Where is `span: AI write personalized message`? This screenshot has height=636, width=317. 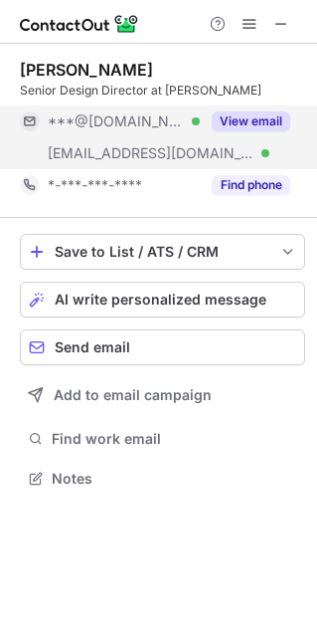
span: AI write personalized message is located at coordinates (160, 299).